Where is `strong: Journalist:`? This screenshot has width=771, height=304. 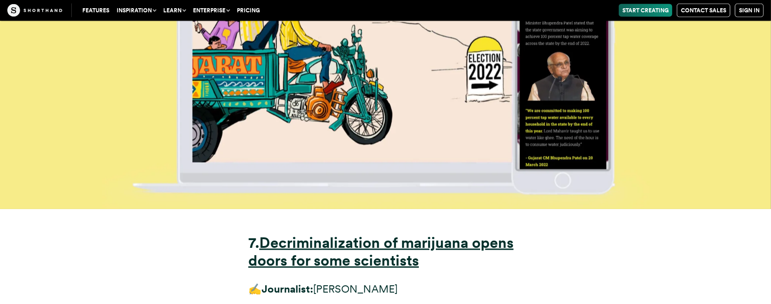 strong: Journalist: is located at coordinates (287, 289).